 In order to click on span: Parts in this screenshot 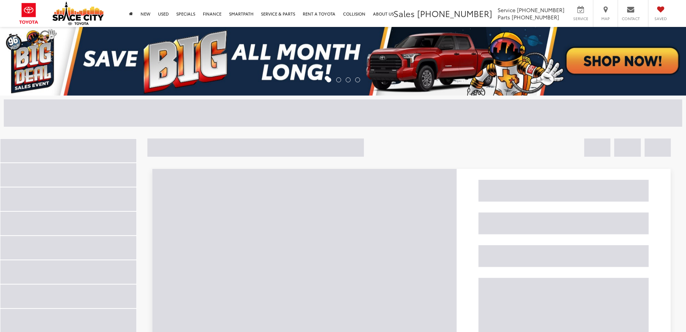, I will do `click(504, 17)`.